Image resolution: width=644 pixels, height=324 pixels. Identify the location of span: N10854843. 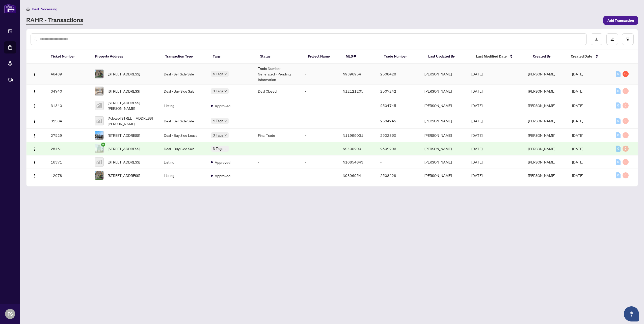
(353, 162).